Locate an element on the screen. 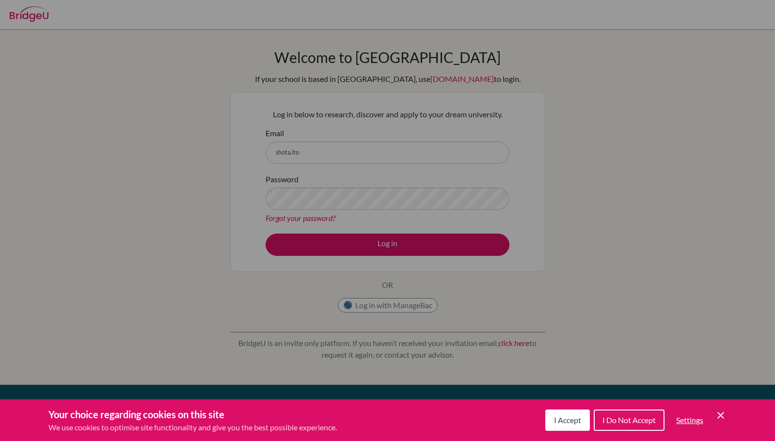 Image resolution: width=775 pixels, height=441 pixels. button: I Do Not Accept is located at coordinates (629, 420).